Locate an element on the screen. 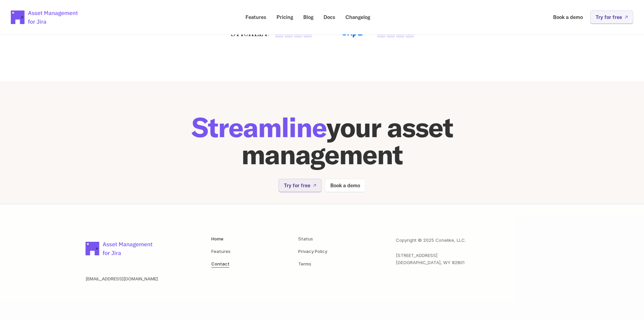  a: Blog is located at coordinates (308, 17).